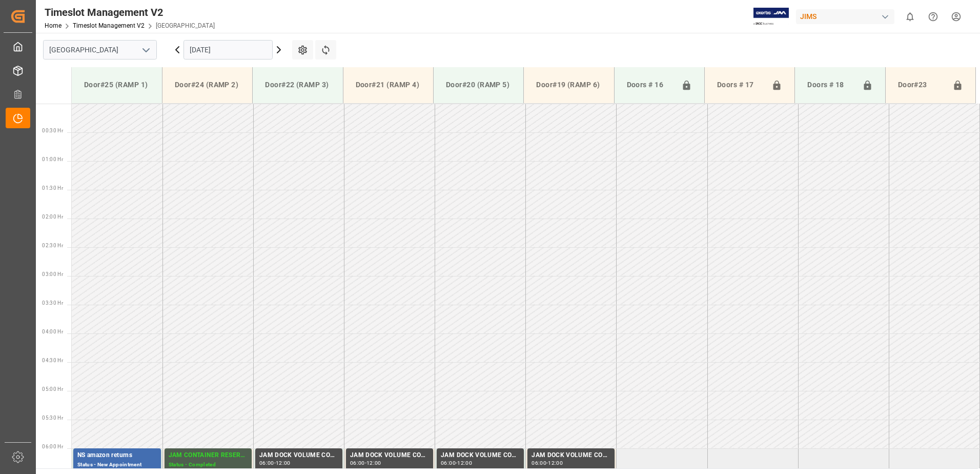 The height and width of the screenshot is (474, 980). Describe the element at coordinates (117, 465) in the screenshot. I see `div: Status - New Appointment` at that location.